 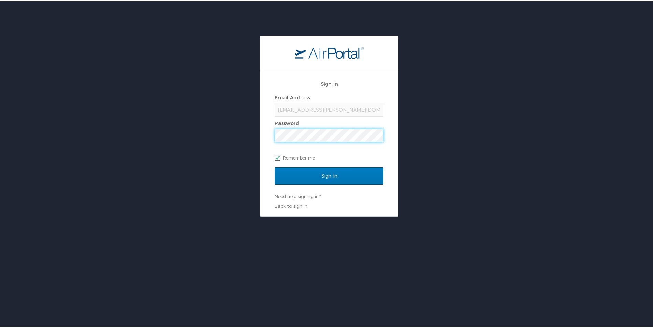 I want to click on h2: Sign In, so click(x=329, y=82).